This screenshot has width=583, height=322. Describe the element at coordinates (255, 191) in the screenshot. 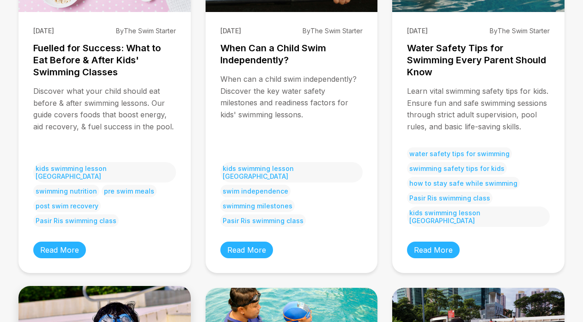

I see `span: swim independence` at that location.